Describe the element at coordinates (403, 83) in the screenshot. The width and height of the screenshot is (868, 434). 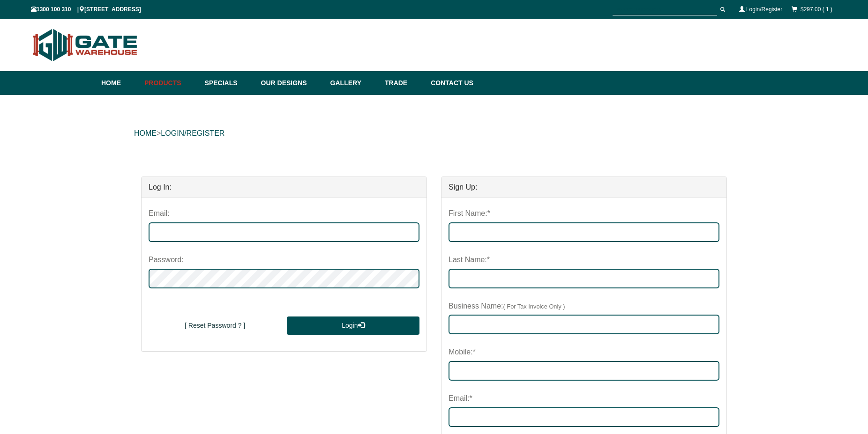
I see `a: Trade` at that location.